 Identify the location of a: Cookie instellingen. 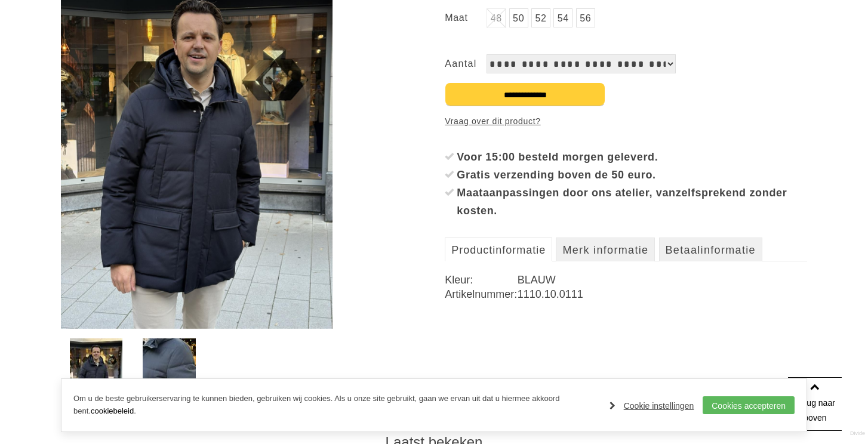
(652, 406).